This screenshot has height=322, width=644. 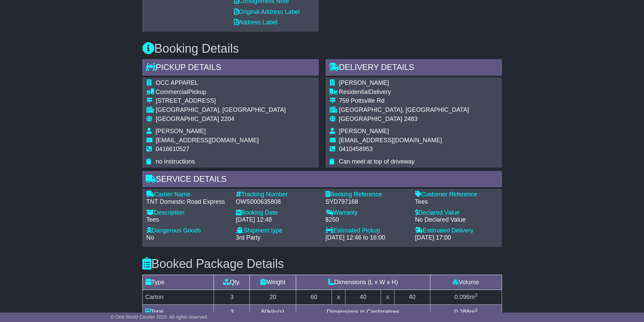 I want to click on span: © One World Courier 2025. All rights reserved., so click(x=160, y=317).